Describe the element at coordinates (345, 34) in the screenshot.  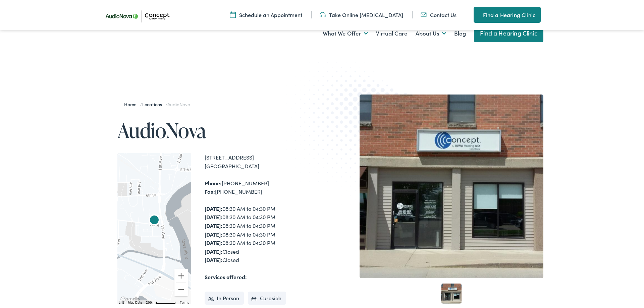
I see `a: What We Offer` at that location.